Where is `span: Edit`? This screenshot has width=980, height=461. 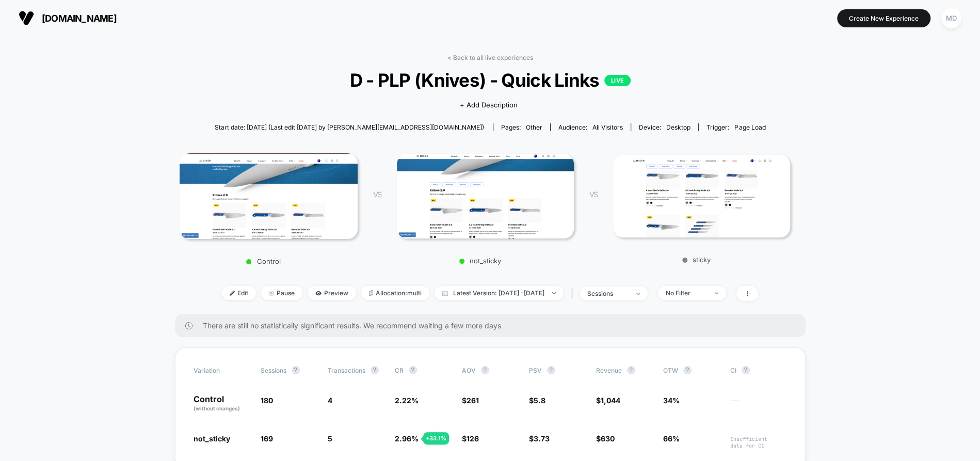
span: Edit is located at coordinates (239, 293).